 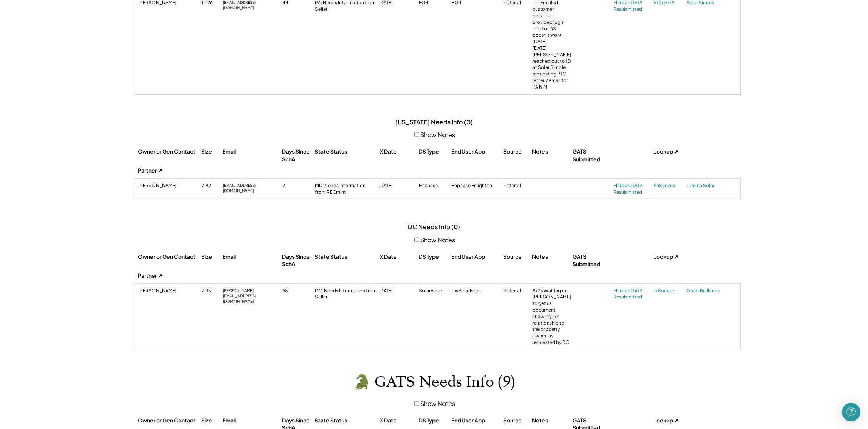 What do you see at coordinates (477, 186) in the screenshot?
I see `div: Enphase Enlighten` at bounding box center [477, 186].